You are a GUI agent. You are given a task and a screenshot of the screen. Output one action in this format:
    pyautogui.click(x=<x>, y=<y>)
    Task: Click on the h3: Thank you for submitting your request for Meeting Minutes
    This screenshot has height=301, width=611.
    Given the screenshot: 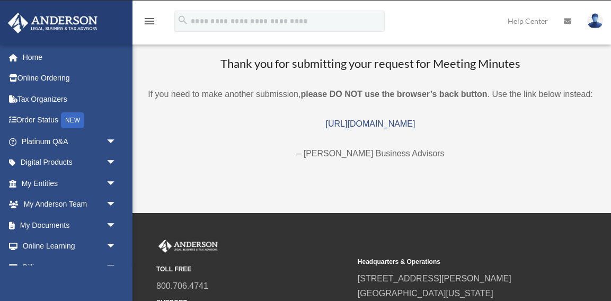 What is the action you would take?
    pyautogui.click(x=371, y=64)
    